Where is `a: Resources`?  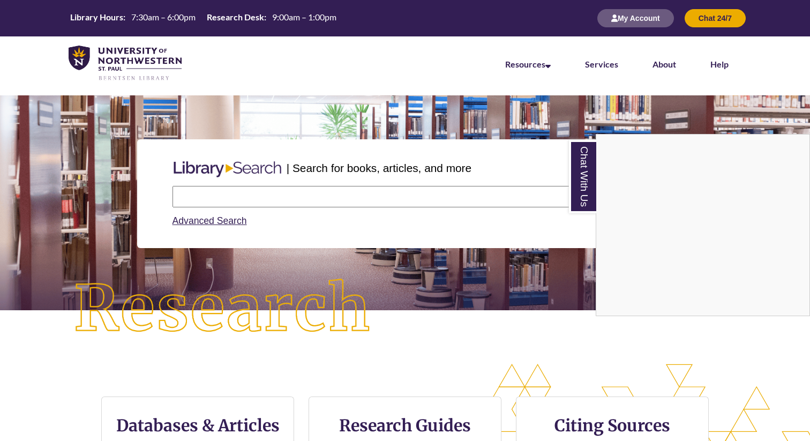
a: Resources is located at coordinates (528, 64).